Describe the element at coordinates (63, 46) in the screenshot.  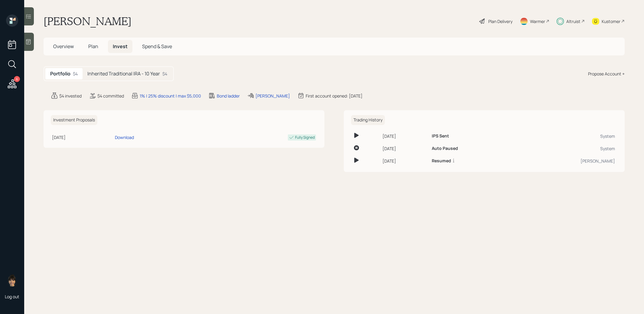
I see `span: Overview` at that location.